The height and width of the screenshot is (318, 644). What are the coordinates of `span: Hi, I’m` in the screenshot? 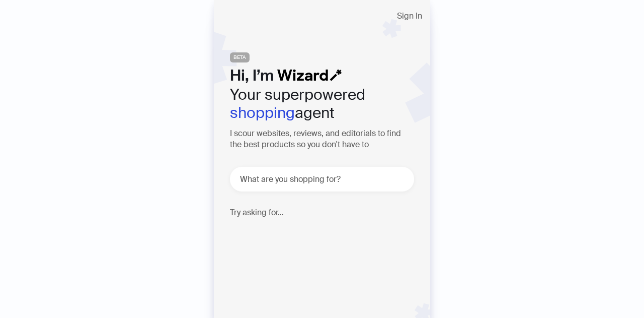 It's located at (251, 75).